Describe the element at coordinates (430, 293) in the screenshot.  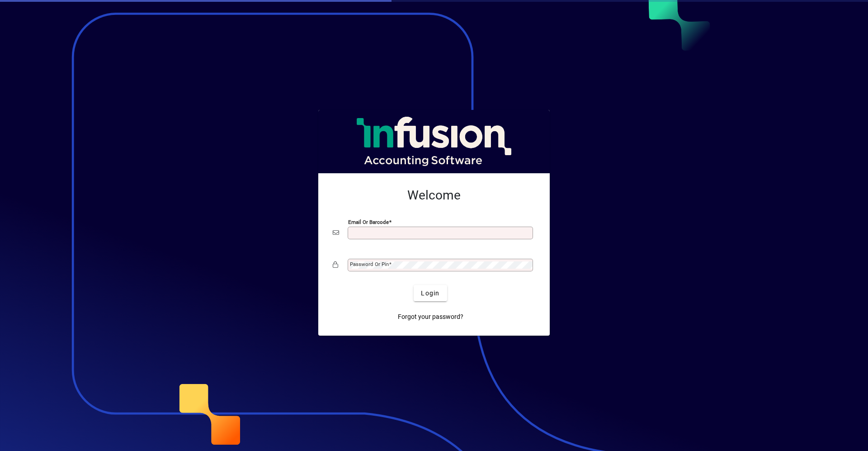
I see `span: Login` at that location.